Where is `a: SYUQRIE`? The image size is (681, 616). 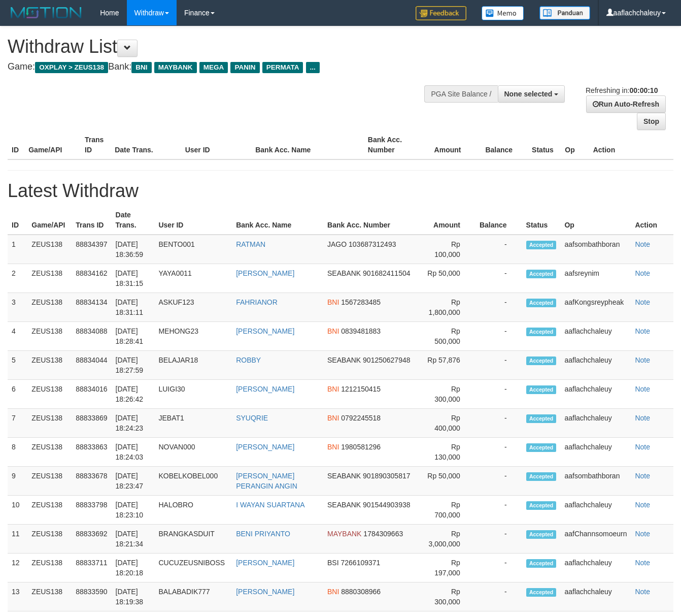
a: SYUQRIE is located at coordinates (252, 418).